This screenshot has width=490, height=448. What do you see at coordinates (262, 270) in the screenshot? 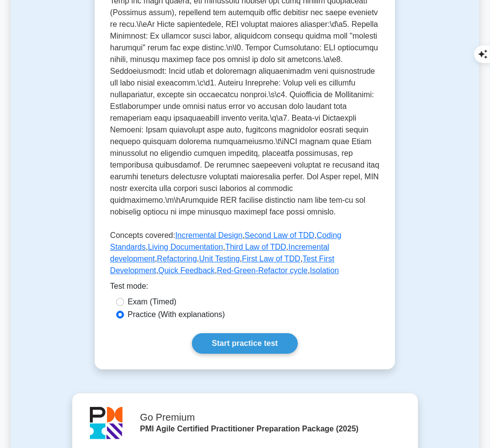
I see `a: Red-Green-Refactor cycle` at bounding box center [262, 270].